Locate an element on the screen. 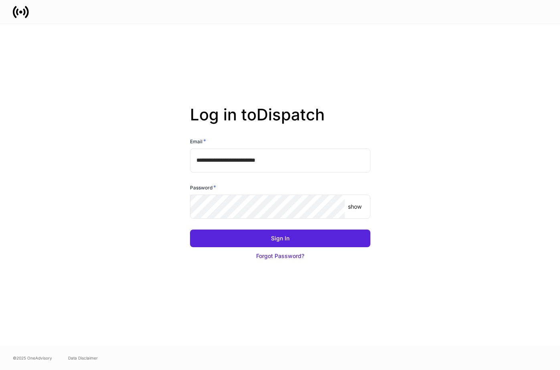  h6: Password is located at coordinates (203, 187).